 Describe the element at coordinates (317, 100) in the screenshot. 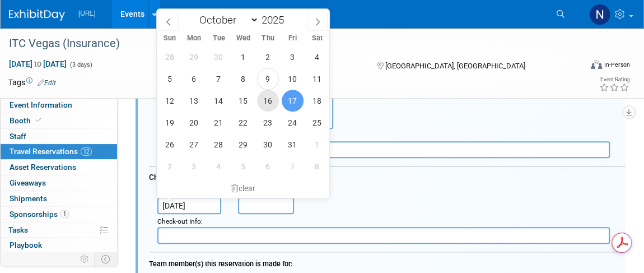

I see `span: October 18, 2025` at that location.